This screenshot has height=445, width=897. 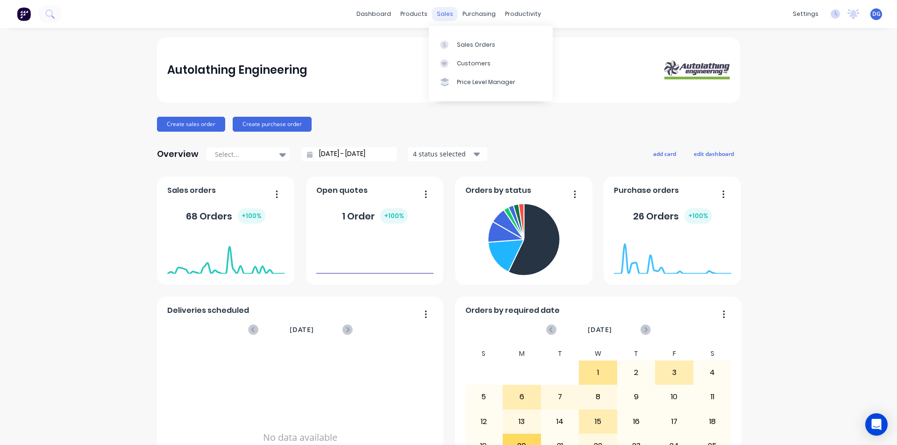 What do you see at coordinates (636, 373) in the screenshot?
I see `div: 2` at bounding box center [636, 373].